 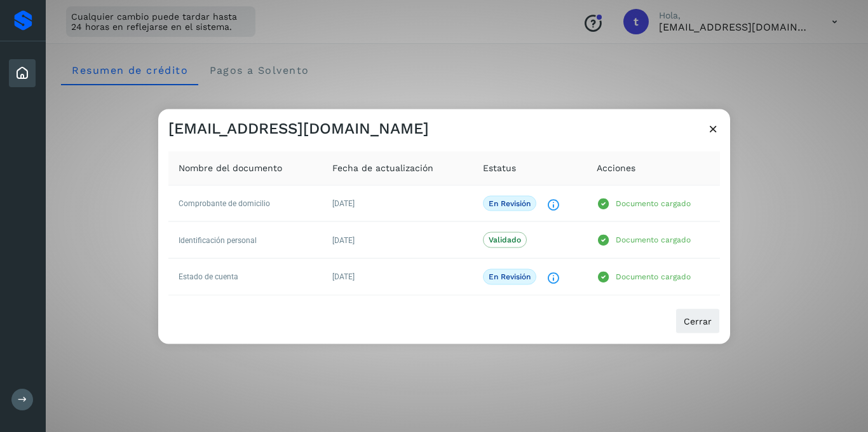 What do you see at coordinates (208, 276) in the screenshot?
I see `span: Estado de cuenta` at bounding box center [208, 276].